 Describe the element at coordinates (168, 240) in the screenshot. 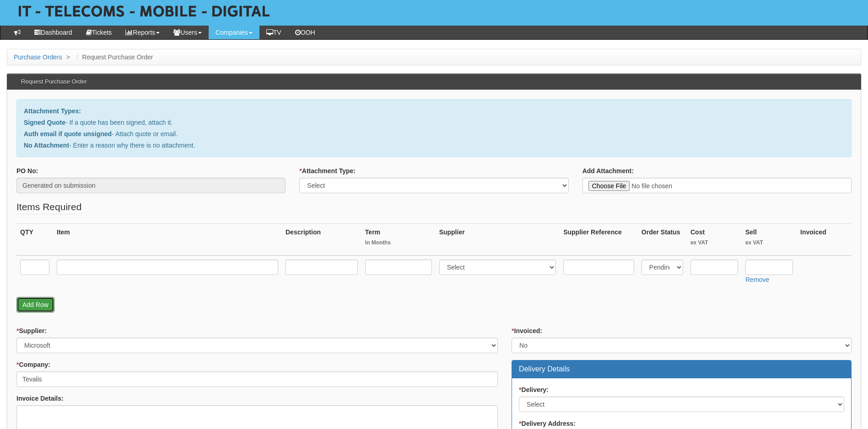

I see `th: Item` at that location.